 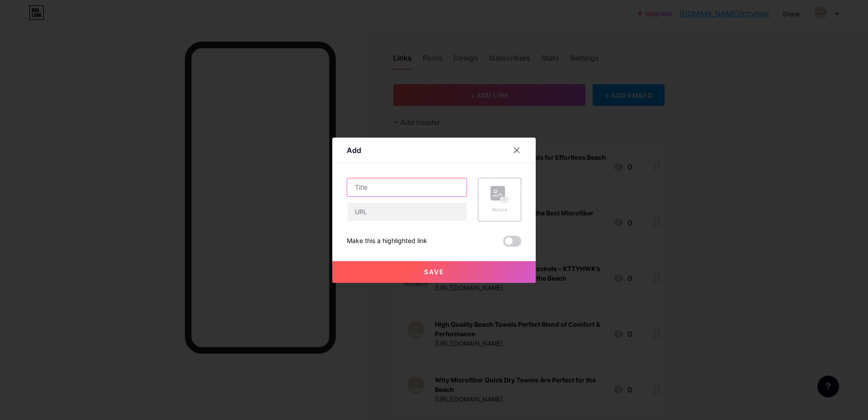 What do you see at coordinates (407, 212) in the screenshot?
I see `input: URL` at bounding box center [407, 212].